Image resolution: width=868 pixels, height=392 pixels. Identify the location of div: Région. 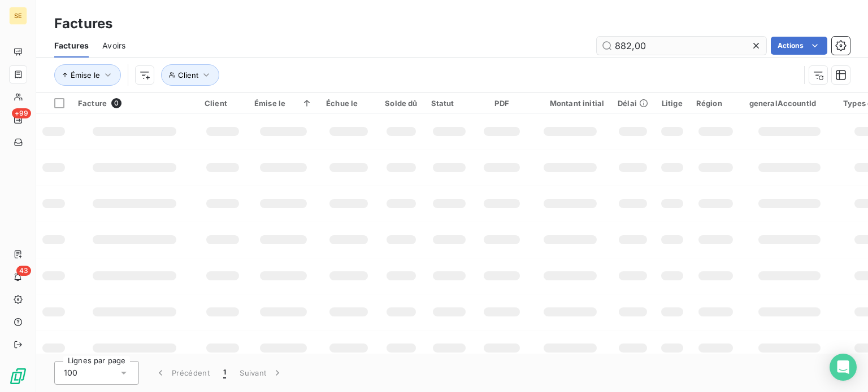
(716, 103).